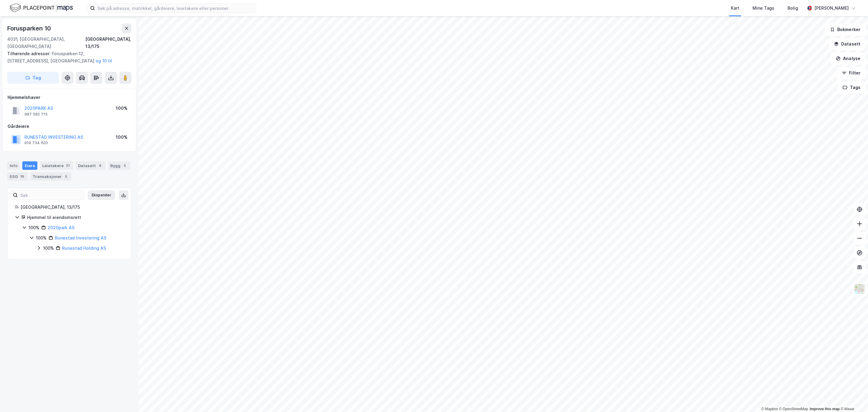  What do you see at coordinates (69, 126) in the screenshot?
I see `div: Gårdeiere` at bounding box center [69, 126].